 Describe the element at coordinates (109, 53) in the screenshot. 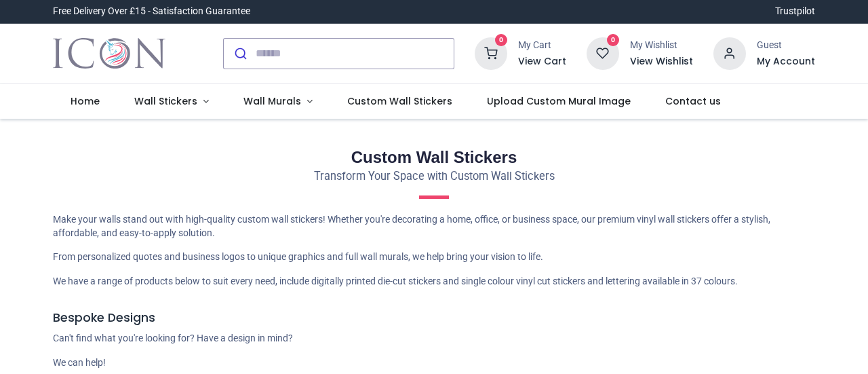

I see `img: Icon Wall Stickers` at that location.